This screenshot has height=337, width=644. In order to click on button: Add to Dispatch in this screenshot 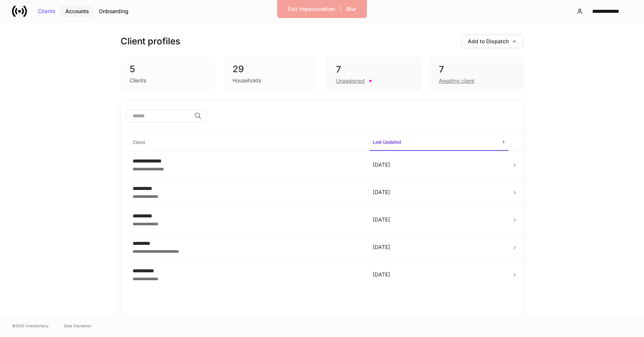, I will do `click(492, 41)`.